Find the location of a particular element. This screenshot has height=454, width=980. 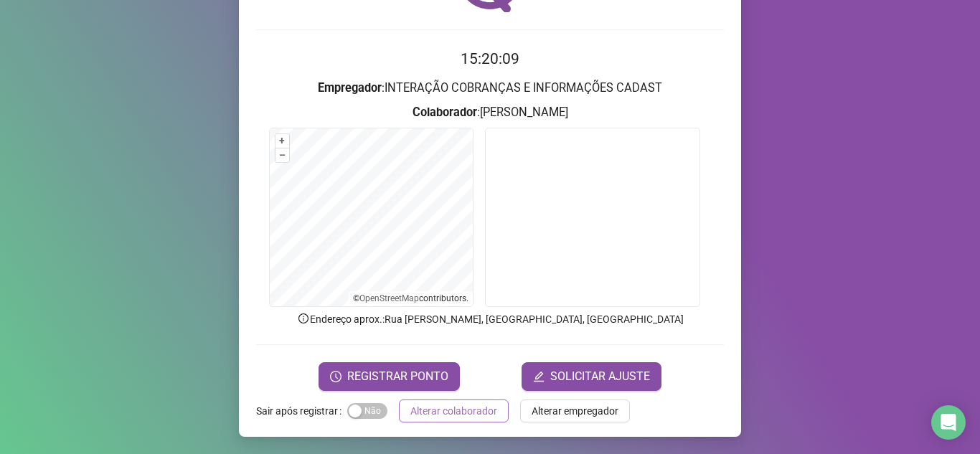

div: Open Intercom Messenger is located at coordinates (949, 422).